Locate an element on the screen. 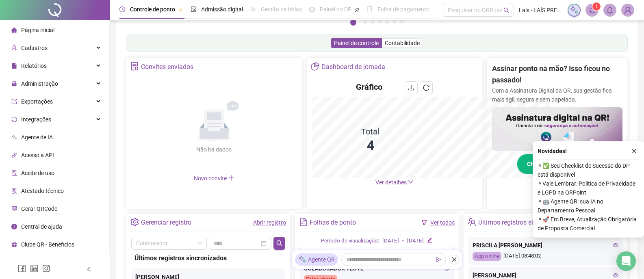  span: sync is located at coordinates (14, 119).